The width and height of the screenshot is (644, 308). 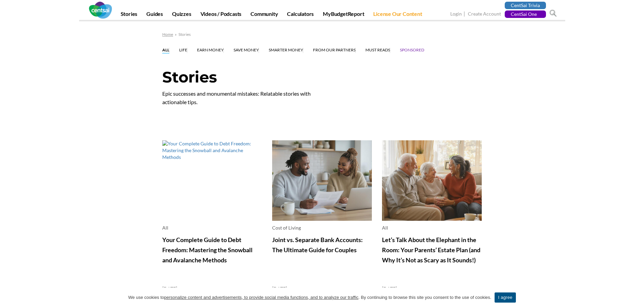 What do you see at coordinates (286, 227) in the screenshot?
I see `a: Cost of Living` at bounding box center [286, 227].